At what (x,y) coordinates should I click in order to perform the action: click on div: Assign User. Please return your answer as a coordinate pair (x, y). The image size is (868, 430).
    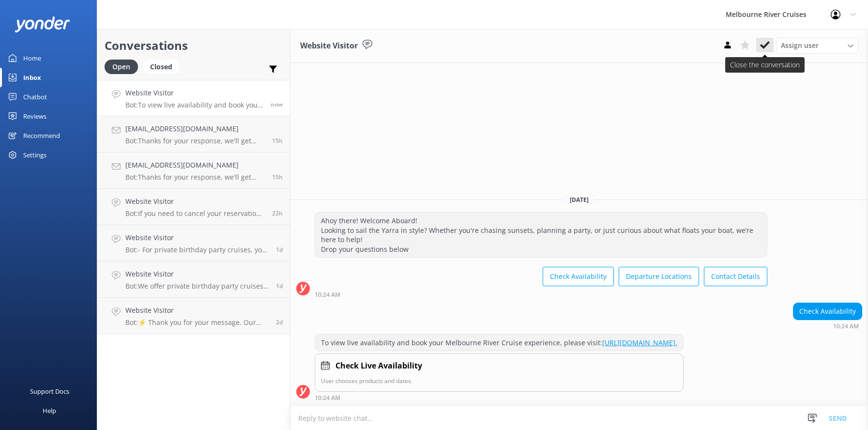
    Looking at the image, I should click on (817, 46).